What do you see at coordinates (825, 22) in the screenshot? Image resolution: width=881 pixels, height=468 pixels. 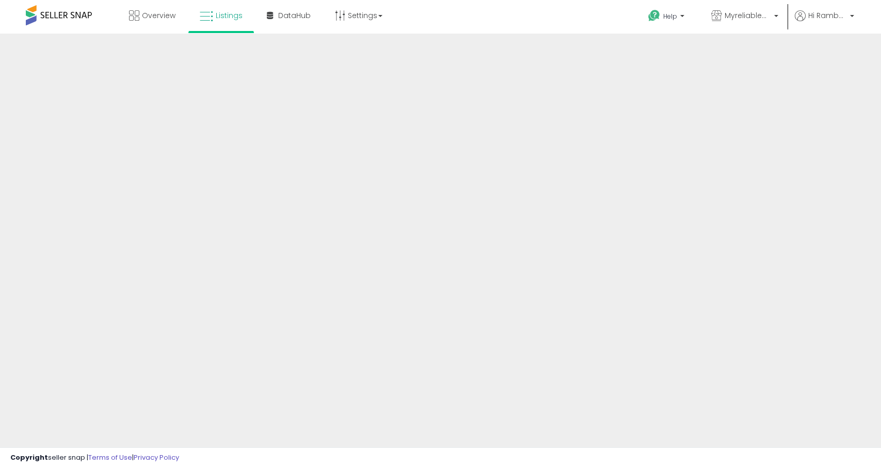 I see `a: Hi Rambabu` at bounding box center [825, 22].